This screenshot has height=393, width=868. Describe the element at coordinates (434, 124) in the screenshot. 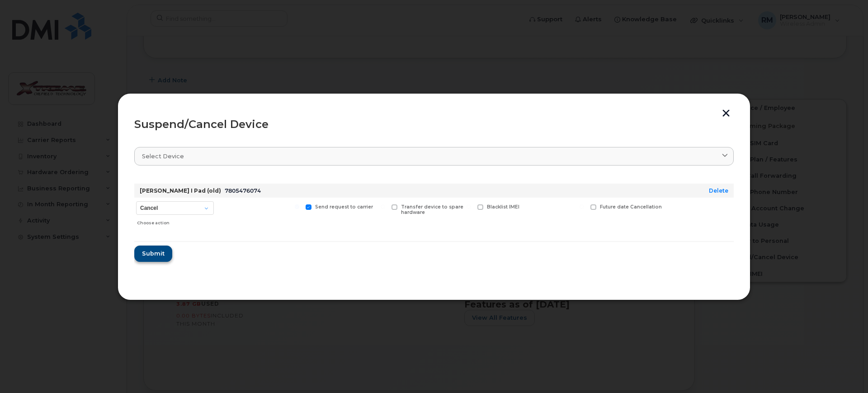

I see `div: Suspend/Cancel Device` at that location.